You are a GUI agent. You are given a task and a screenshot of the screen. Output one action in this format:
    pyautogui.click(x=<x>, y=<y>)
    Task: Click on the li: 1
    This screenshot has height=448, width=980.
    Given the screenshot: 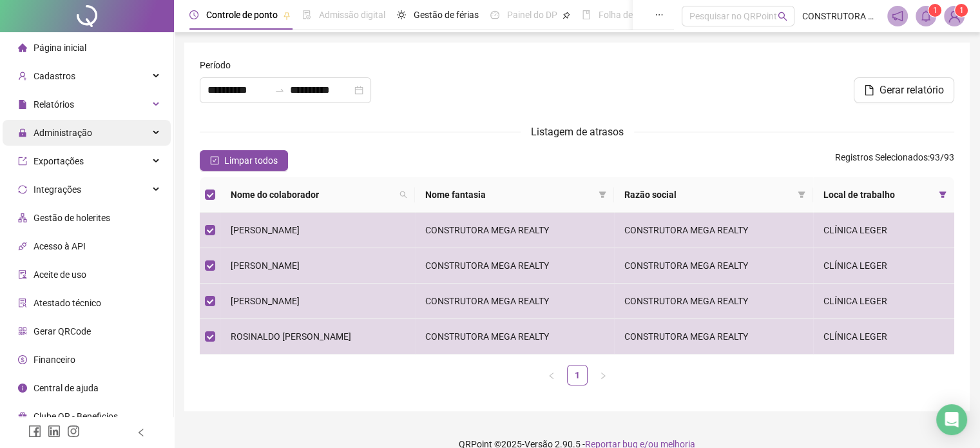 What is the action you would take?
    pyautogui.click(x=577, y=376)
    